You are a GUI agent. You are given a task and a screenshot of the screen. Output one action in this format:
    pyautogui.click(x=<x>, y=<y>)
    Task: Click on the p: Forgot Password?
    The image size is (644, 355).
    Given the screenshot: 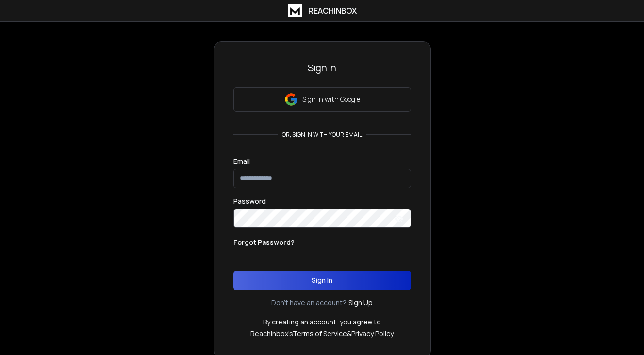 What is the action you would take?
    pyautogui.click(x=264, y=243)
    